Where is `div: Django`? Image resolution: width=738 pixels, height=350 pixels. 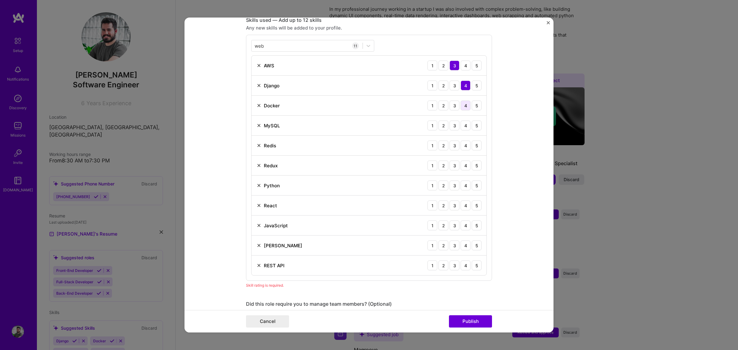 div: Django is located at coordinates (271, 85).